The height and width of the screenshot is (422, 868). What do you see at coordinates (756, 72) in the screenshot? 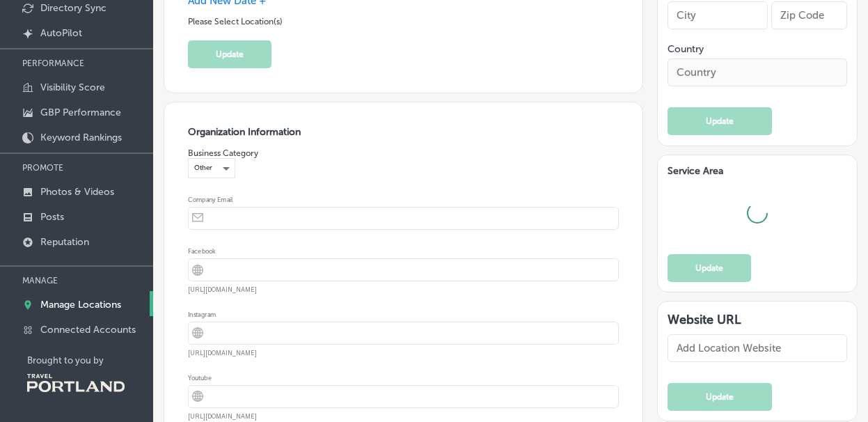
I see `input: Country` at bounding box center [756, 72].